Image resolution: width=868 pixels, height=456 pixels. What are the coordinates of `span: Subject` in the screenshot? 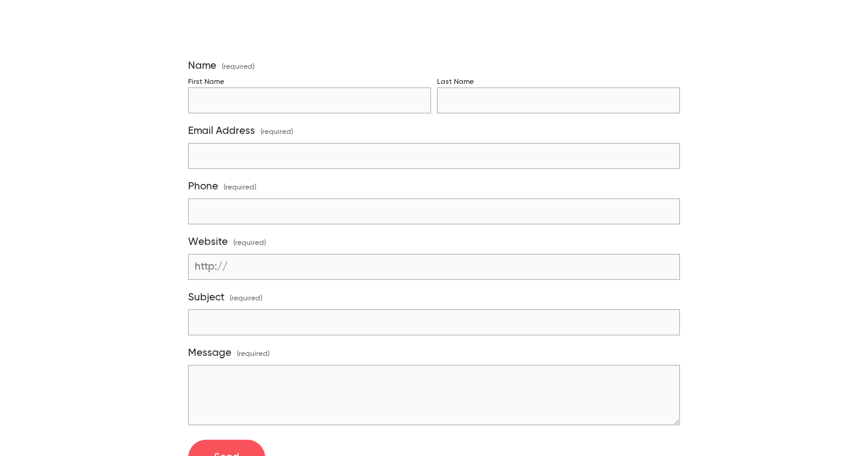 It's located at (206, 298).